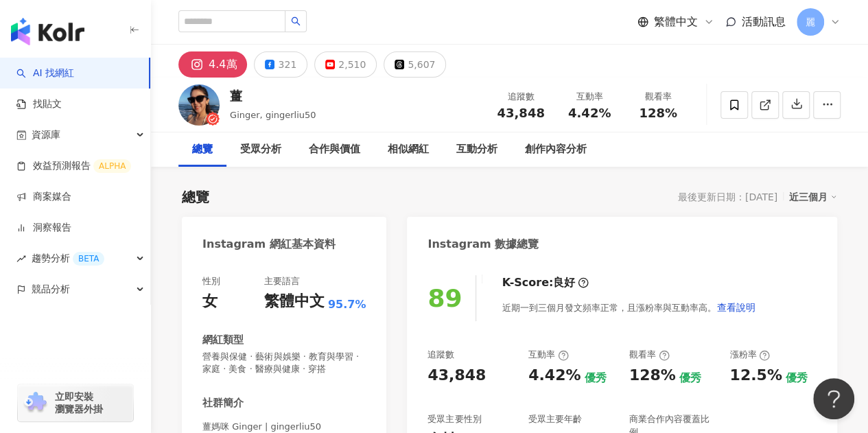 This screenshot has width=868, height=433. I want to click on div: 近期一到三個月發文頻率正常，且漲粉率與互動率高。, so click(629, 308).